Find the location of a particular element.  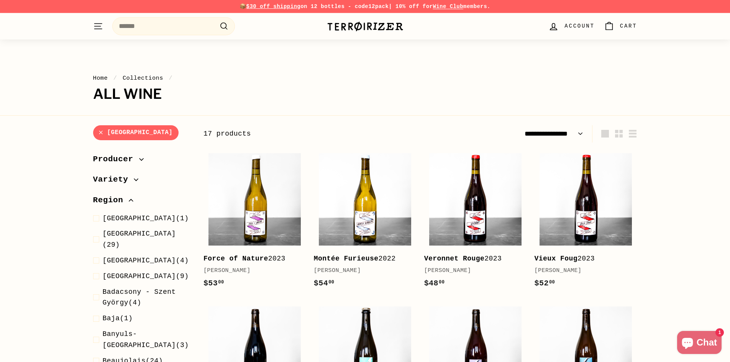

b: Montée Furieuse is located at coordinates (346, 259).